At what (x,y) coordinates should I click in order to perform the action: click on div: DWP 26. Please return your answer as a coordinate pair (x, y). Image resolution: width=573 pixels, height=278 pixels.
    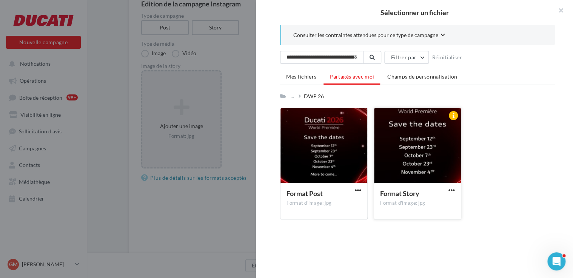
    Looking at the image, I should click on (314, 96).